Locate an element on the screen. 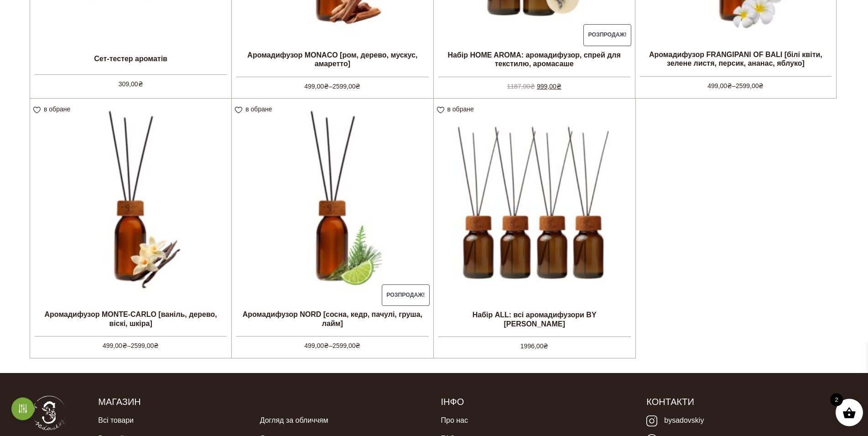 The width and height of the screenshot is (868, 436). a: bysadovskiy is located at coordinates (675, 420).